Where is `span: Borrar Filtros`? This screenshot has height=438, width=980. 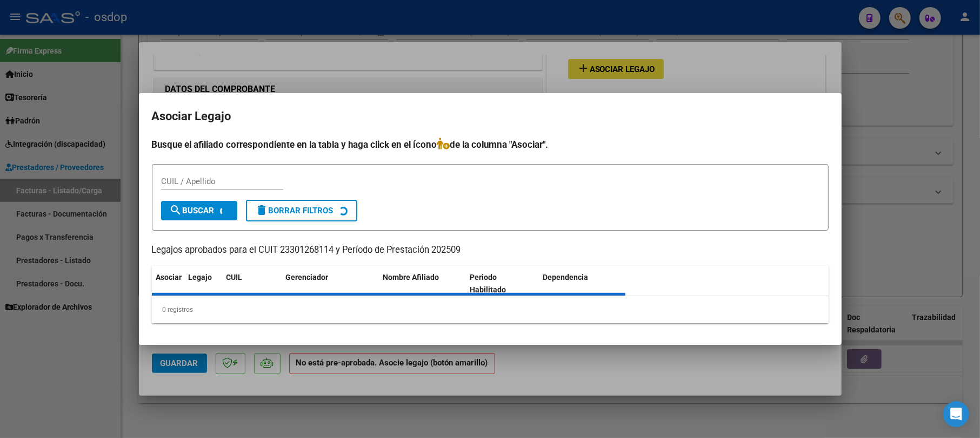 span: Borrar Filtros is located at coordinates (295, 211).